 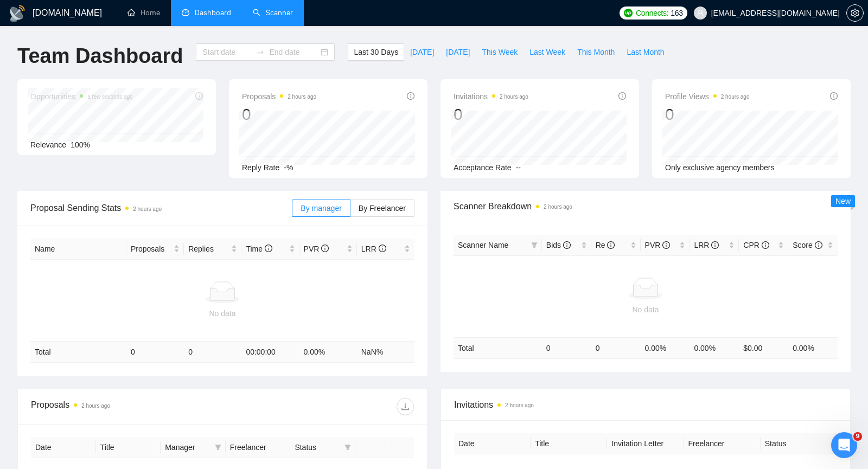 What do you see at coordinates (558, 245) in the screenshot?
I see `span: Bids` at bounding box center [558, 245].